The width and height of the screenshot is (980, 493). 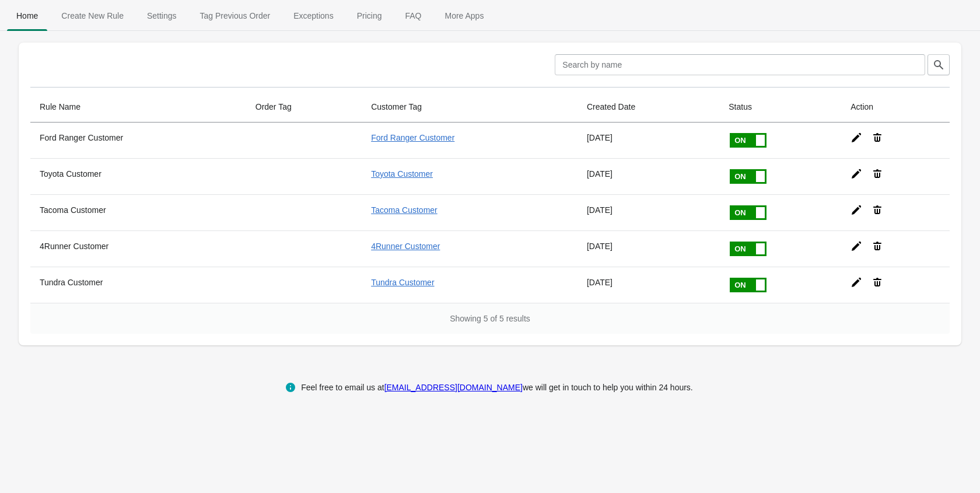 I want to click on button: Create_New_Rule, so click(x=92, y=16).